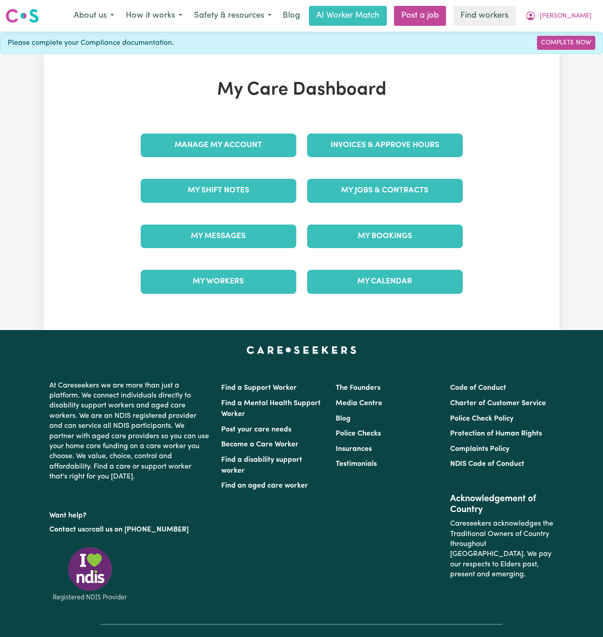 This screenshot has width=603, height=637. I want to click on a: Testimonials, so click(356, 464).